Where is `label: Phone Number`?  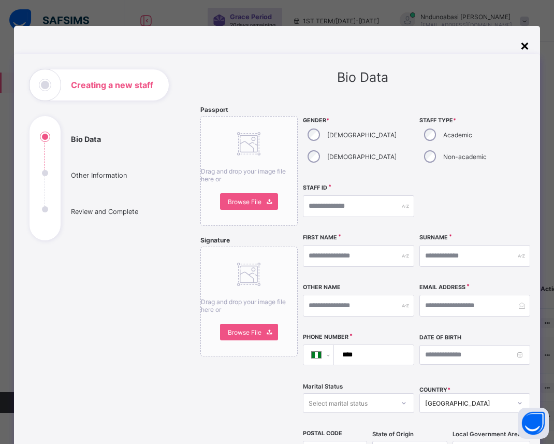 label: Phone Number is located at coordinates (326, 336).